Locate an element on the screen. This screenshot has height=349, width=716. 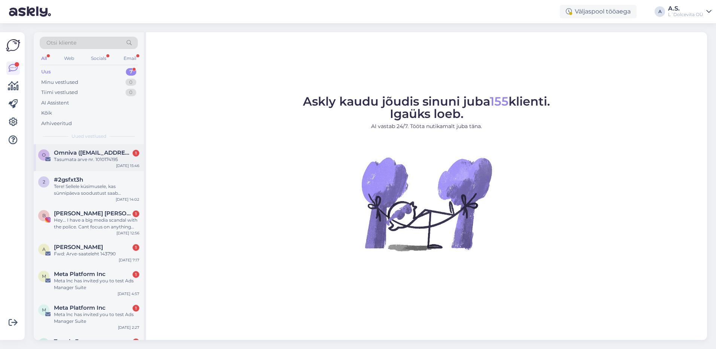
div: Kõik is located at coordinates (46, 113).